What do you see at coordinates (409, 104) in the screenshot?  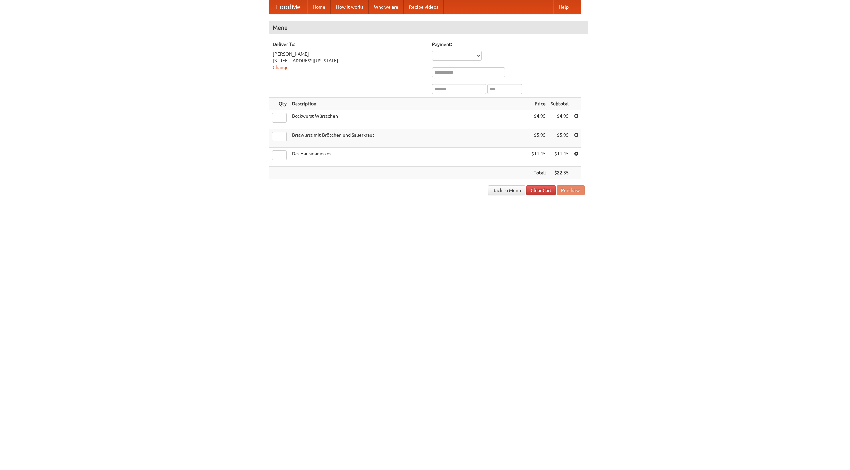 I see `th: Description` at bounding box center [409, 104].